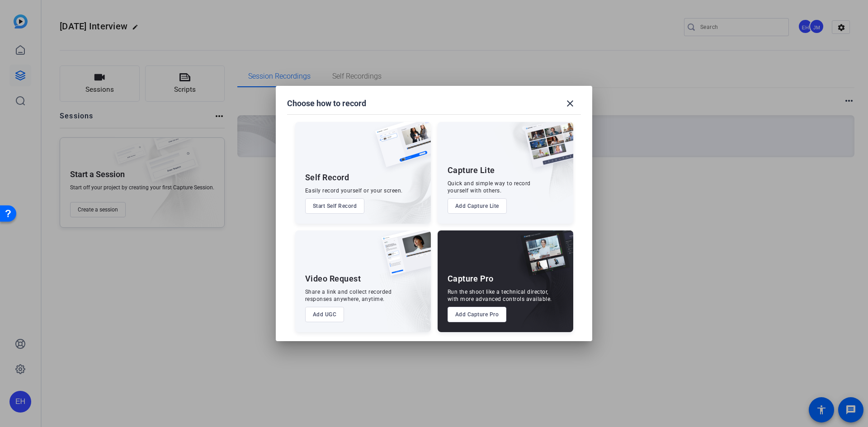 Image resolution: width=868 pixels, height=427 pixels. Describe the element at coordinates (400, 149) in the screenshot. I see `img: self-record.png` at that location.